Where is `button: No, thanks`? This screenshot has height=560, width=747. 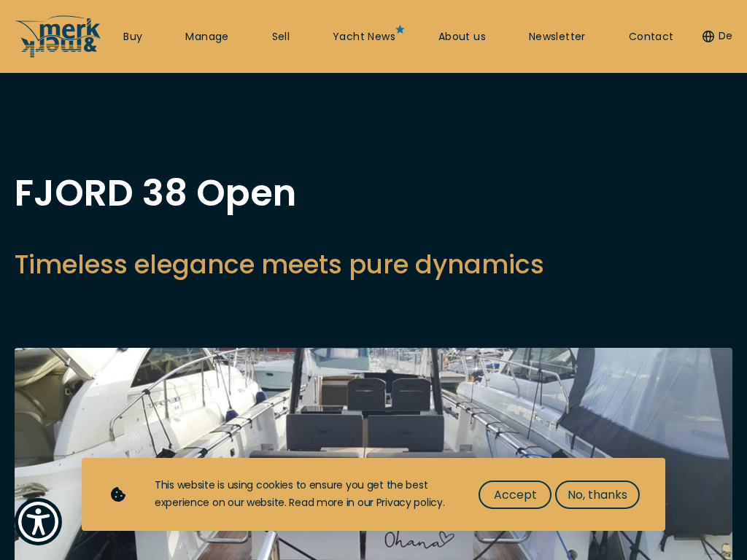
button: No, thanks is located at coordinates (598, 495).